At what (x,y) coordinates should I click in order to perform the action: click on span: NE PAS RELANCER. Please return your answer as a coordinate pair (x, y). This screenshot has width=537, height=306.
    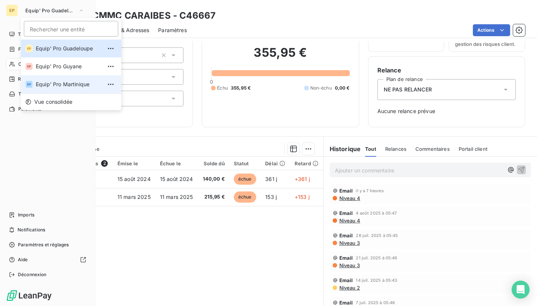
    Looking at the image, I should click on (407, 89).